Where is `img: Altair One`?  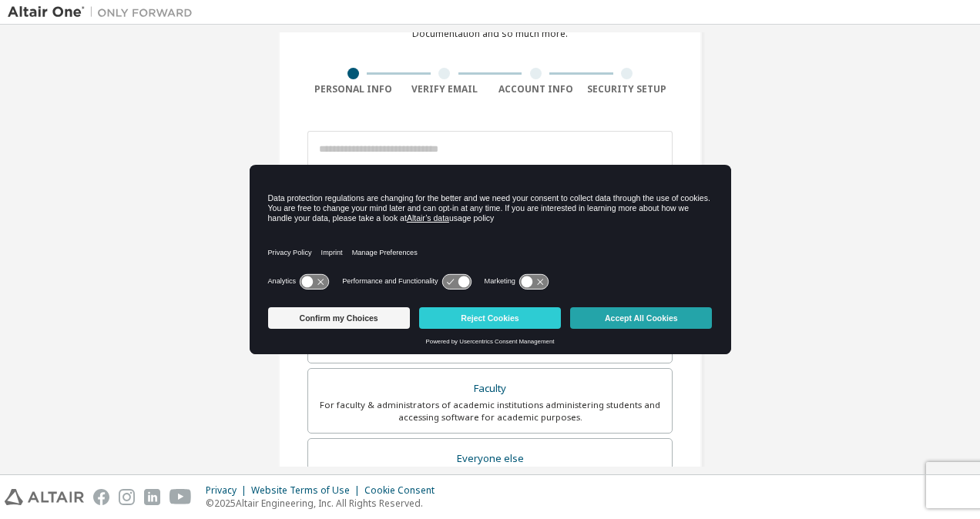 img: Altair One is located at coordinates (104, 12).